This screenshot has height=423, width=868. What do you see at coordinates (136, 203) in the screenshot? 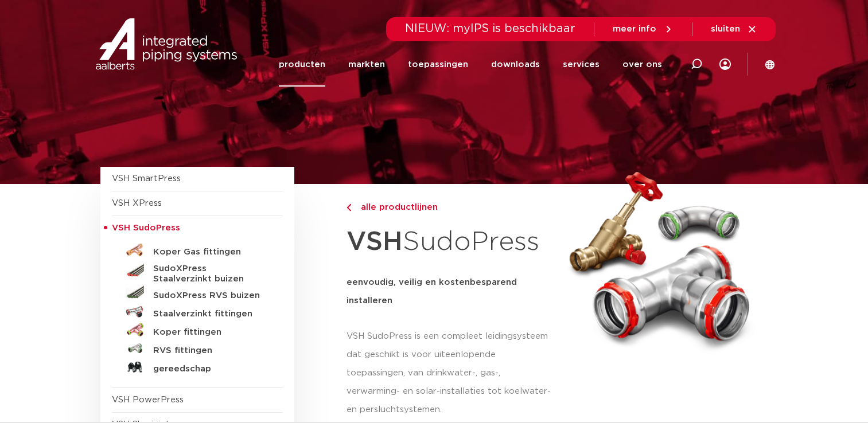
I see `a: VSH XPress` at bounding box center [136, 203].